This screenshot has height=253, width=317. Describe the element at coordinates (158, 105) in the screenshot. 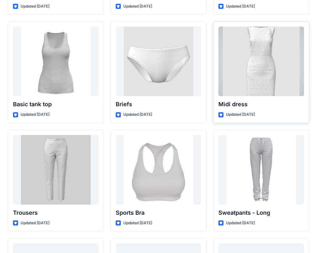

I see `p: Briefs` at that location.